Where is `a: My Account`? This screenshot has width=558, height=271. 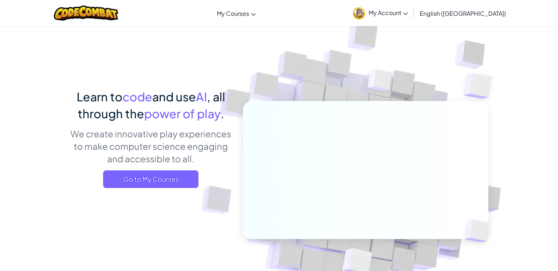
a: My Account is located at coordinates (380, 13).